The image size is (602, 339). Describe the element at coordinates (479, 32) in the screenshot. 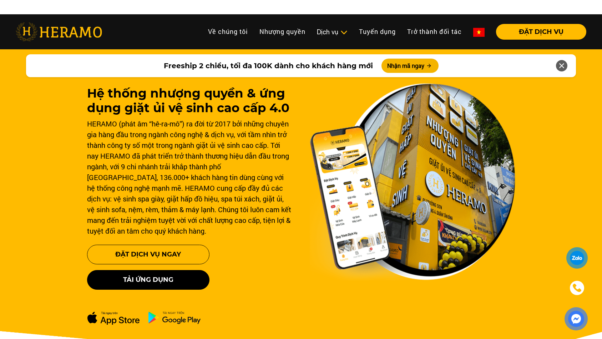

I see `img: vn-flag.png` at that location.